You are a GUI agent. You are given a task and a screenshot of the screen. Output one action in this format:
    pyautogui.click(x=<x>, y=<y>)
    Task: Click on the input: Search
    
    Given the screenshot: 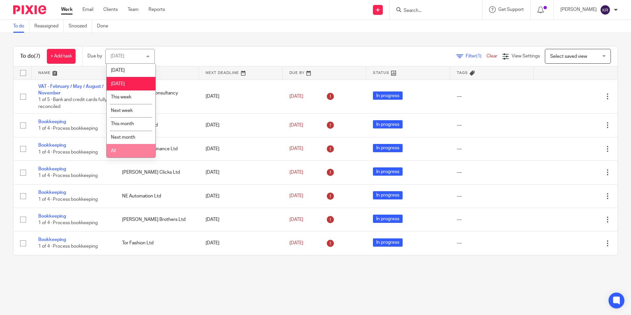 What is the action you would take?
    pyautogui.click(x=433, y=11)
    